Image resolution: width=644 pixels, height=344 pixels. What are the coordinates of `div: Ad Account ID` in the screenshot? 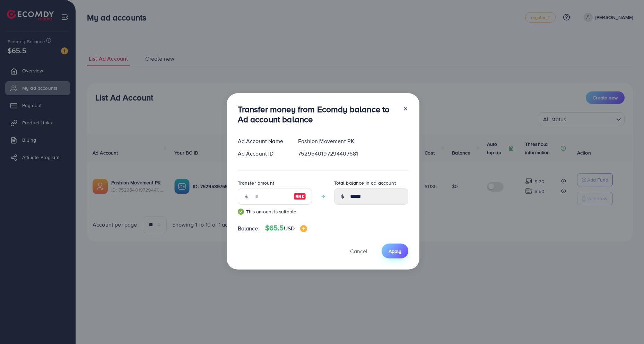 It's located at (262, 154).